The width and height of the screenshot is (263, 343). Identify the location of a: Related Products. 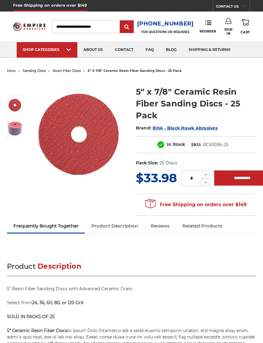
(202, 226).